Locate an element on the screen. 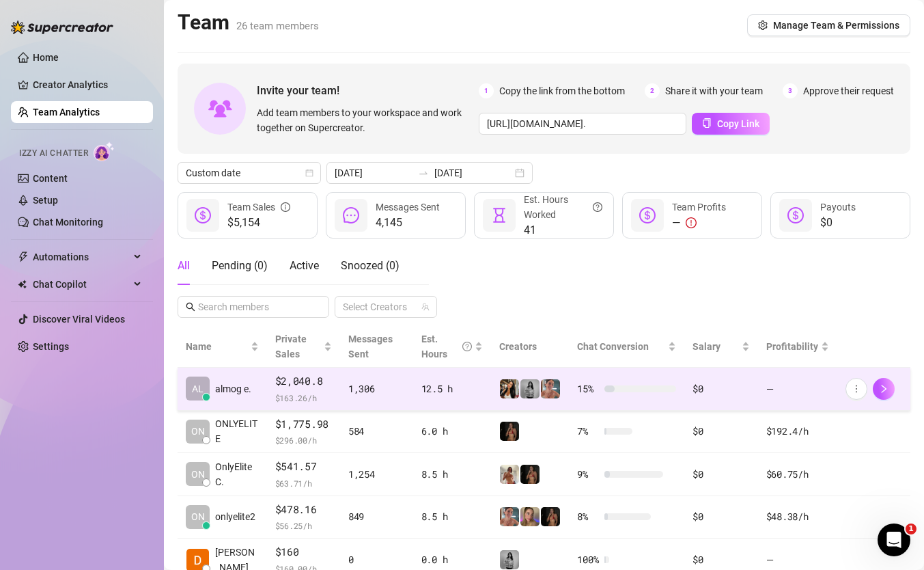 This screenshot has height=570, width=924. span: Invite your team! is located at coordinates (368, 90).